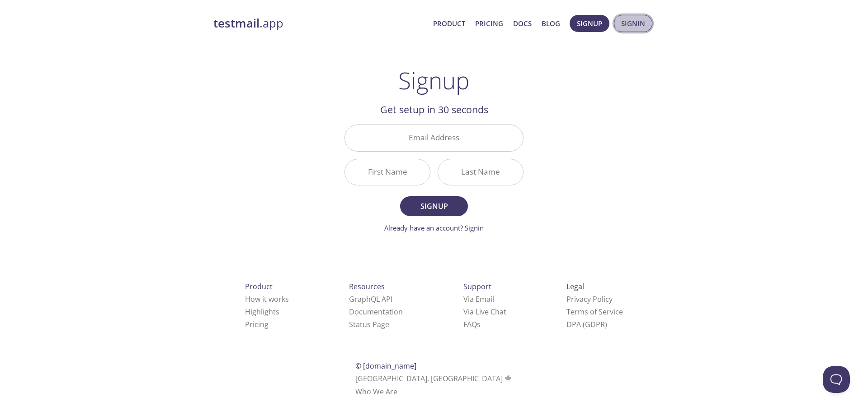 This screenshot has width=868, height=411. What do you see at coordinates (434, 110) in the screenshot?
I see `h2: Get setup in 30 seconds` at bounding box center [434, 110].